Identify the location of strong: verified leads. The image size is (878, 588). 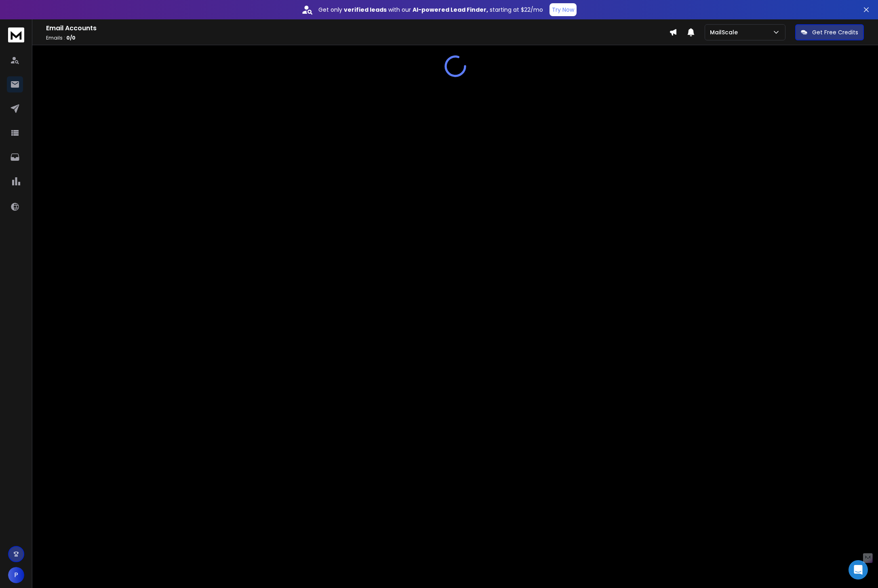
(365, 9).